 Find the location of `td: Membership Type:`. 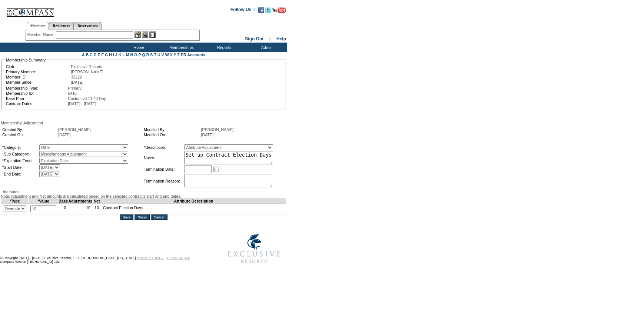

td: Membership Type: is located at coordinates (36, 88).